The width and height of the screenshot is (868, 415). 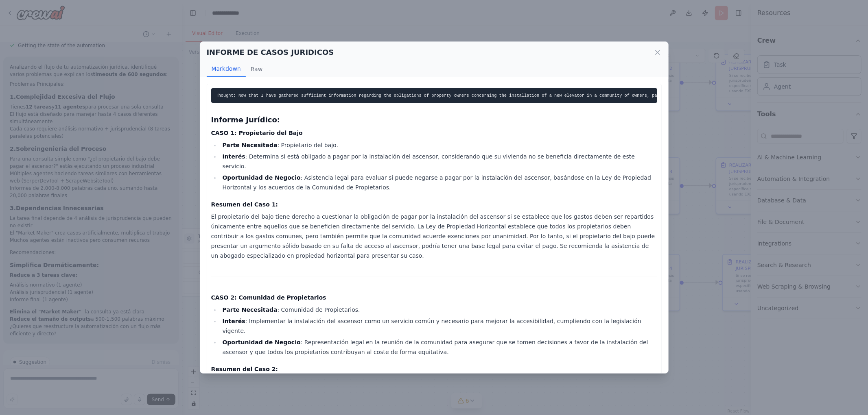 I want to click on li: : Comunidad de Propietarios., so click(x=438, y=310).